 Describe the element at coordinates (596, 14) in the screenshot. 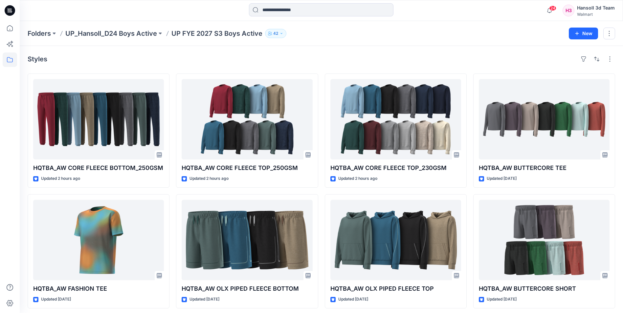

I see `div: Walmart` at that location.